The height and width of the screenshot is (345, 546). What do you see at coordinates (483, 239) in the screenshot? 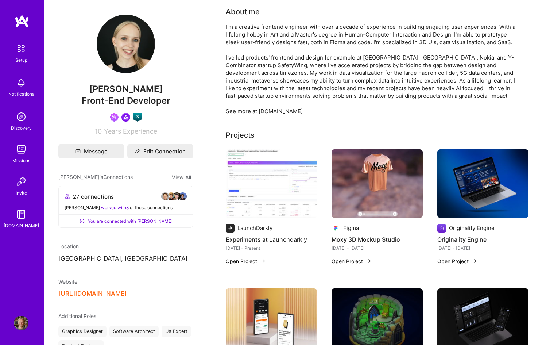
I see `h4: Originality Engine` at bounding box center [483, 239].